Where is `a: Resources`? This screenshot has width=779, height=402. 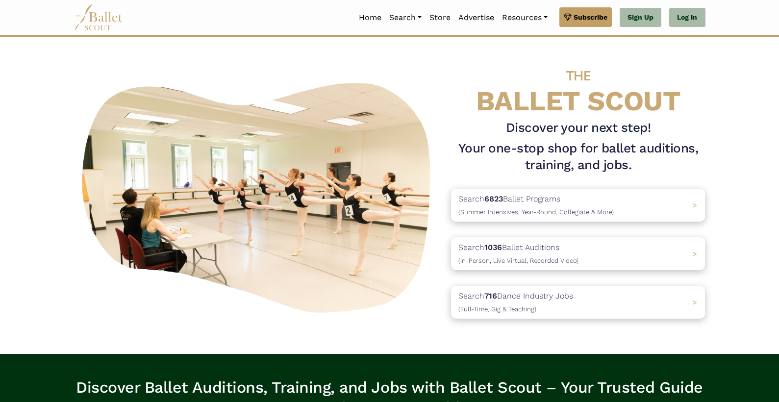
a: Resources is located at coordinates (524, 18).